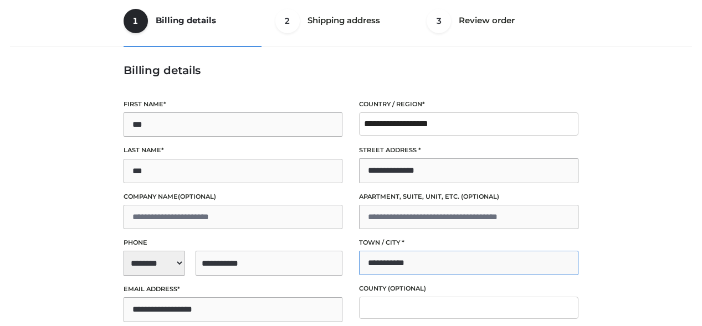  I want to click on label: Last name, so click(233, 150).